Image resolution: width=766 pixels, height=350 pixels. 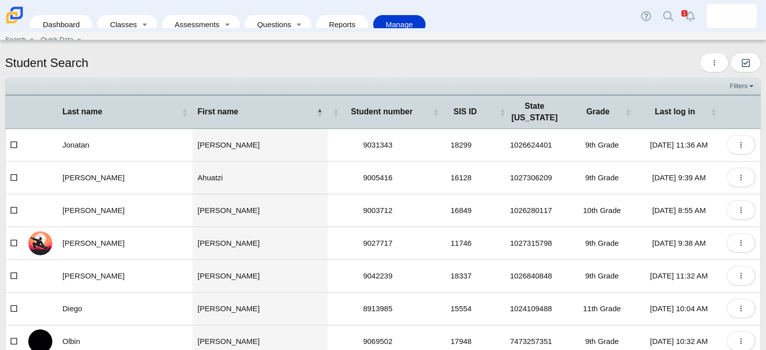 What do you see at coordinates (40, 210) in the screenshot?
I see `img: angie.aldanamartin.DlMsvz` at bounding box center [40, 210].